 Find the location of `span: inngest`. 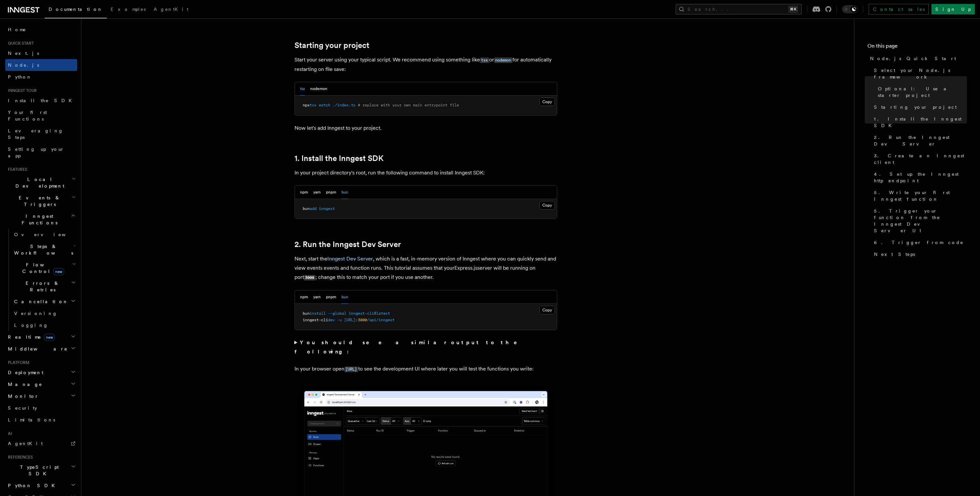

span: inngest is located at coordinates (326, 208).